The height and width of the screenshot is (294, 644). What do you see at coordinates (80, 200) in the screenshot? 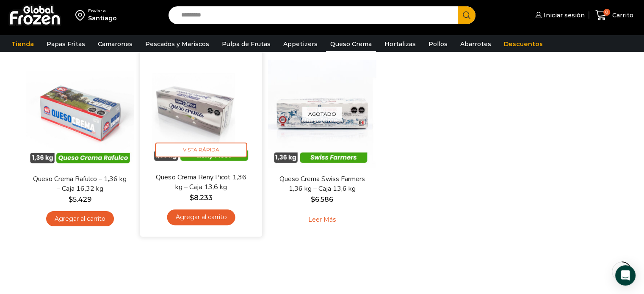
I see `bdi: 5.429` at bounding box center [80, 200].